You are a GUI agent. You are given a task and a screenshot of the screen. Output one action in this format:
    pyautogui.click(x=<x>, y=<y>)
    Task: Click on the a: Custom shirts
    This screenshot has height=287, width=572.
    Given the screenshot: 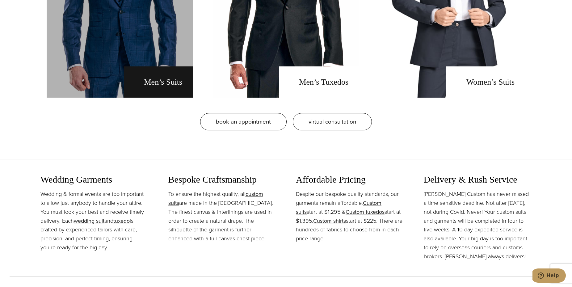 What is the action you would take?
    pyautogui.click(x=330, y=221)
    